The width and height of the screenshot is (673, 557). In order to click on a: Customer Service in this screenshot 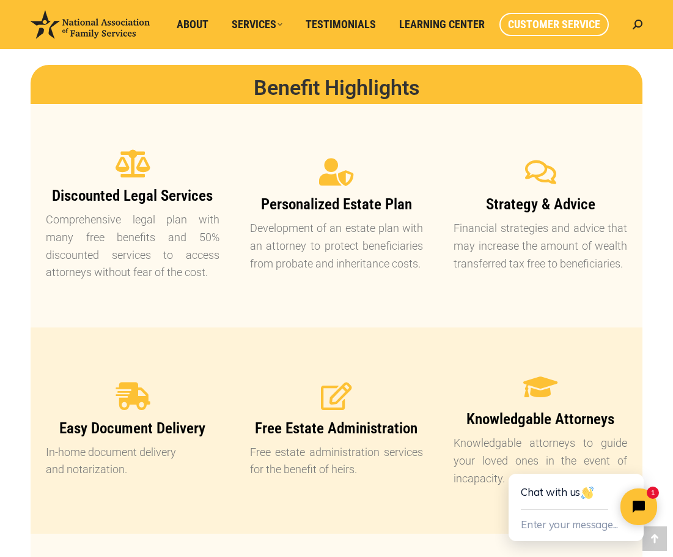, I will do `click(554, 24)`.